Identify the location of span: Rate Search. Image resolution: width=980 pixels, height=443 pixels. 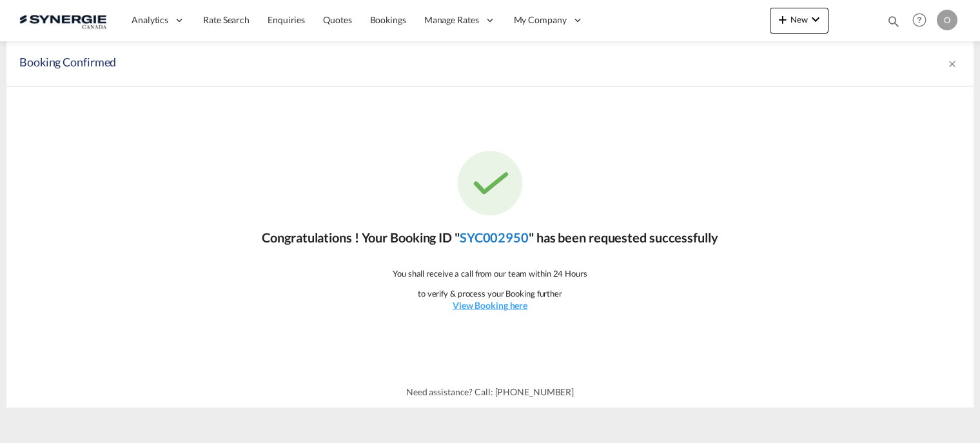
(226, 19).